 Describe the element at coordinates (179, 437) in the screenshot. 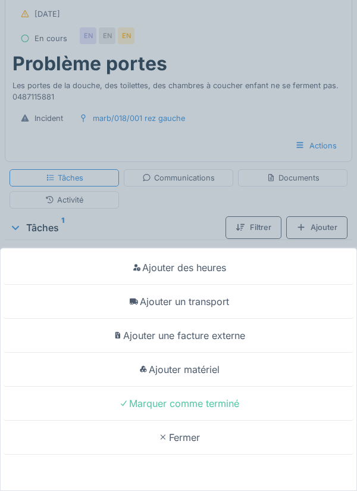

I see `div: Fermer` at that location.